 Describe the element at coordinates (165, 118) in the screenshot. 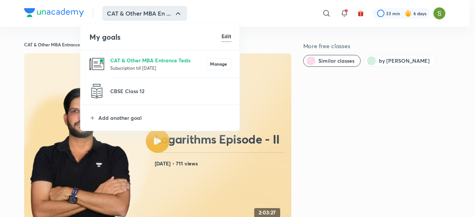

I see `p: Add another goal` at that location.